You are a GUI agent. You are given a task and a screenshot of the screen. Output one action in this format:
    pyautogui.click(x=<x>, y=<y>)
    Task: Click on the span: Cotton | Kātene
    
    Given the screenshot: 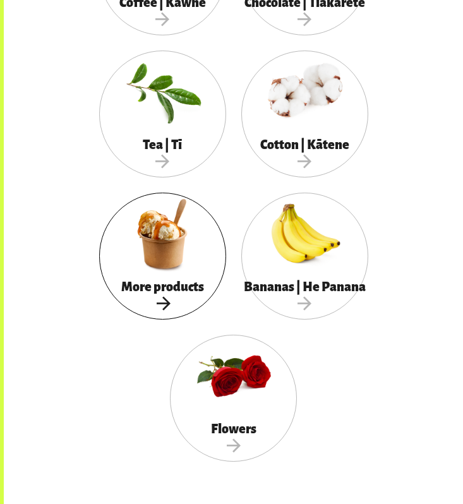 What is the action you would take?
    pyautogui.click(x=305, y=154)
    